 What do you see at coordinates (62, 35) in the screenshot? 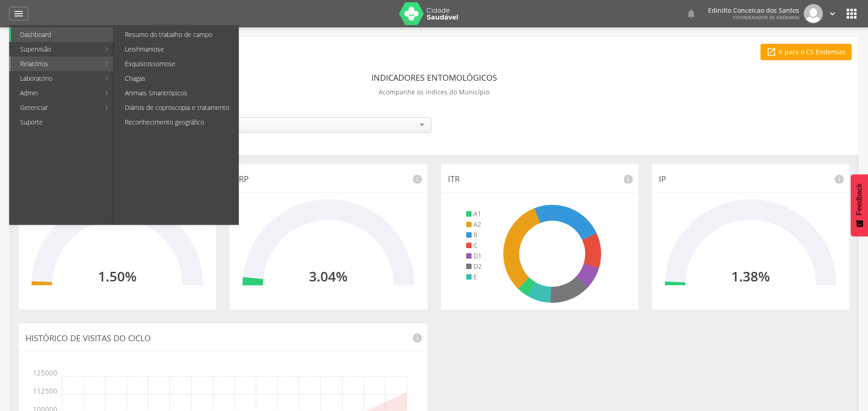
I see `a: Dashboard` at bounding box center [62, 35].